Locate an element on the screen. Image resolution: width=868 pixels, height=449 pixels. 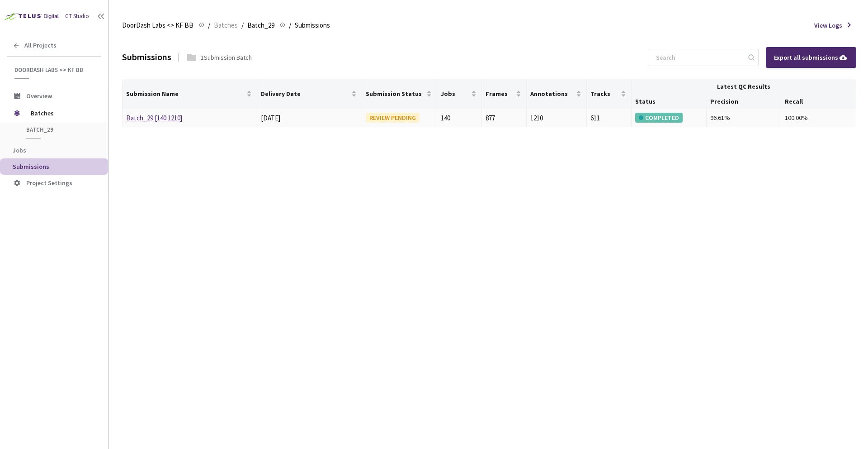
th: Delivery Date is located at coordinates (310, 94).